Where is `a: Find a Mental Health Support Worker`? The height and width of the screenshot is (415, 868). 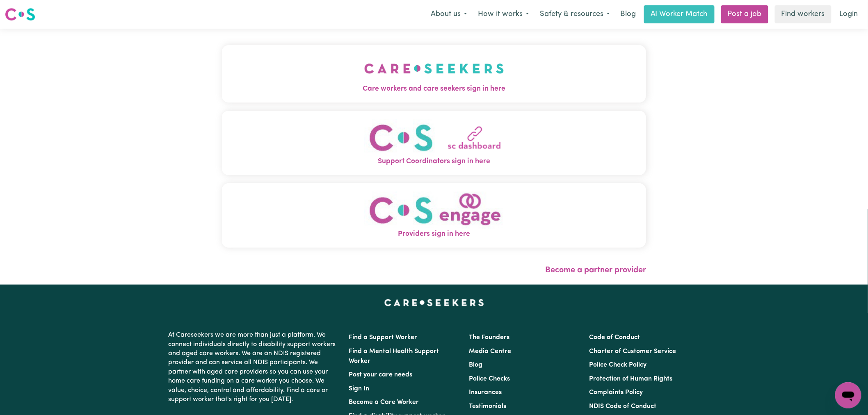
a: Find a Mental Health Support Worker is located at coordinates (393, 357).